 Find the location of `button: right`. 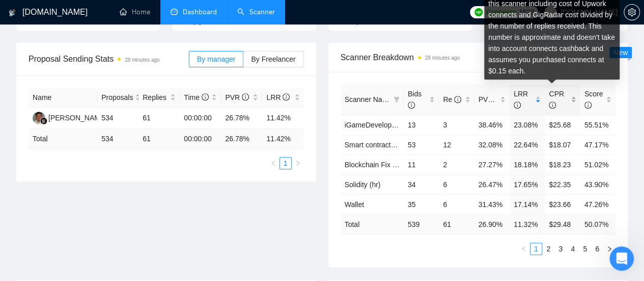

button: right is located at coordinates (610, 249).